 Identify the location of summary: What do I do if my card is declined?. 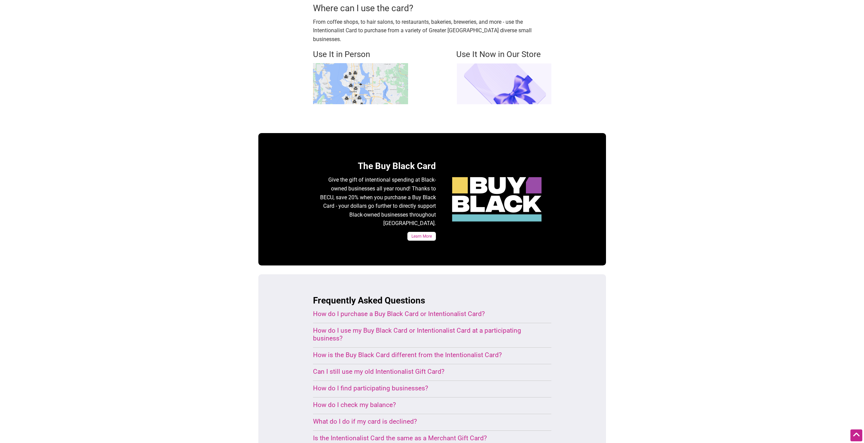
(424, 421).